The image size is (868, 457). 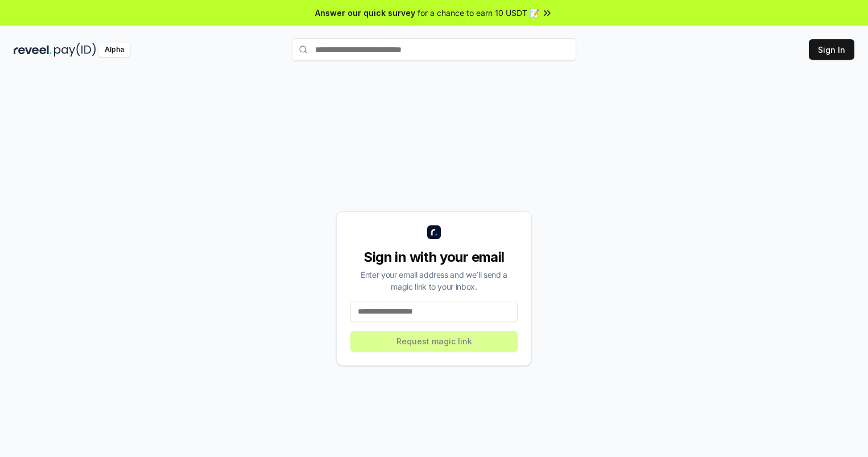 I want to click on button: Sign In, so click(x=832, y=49).